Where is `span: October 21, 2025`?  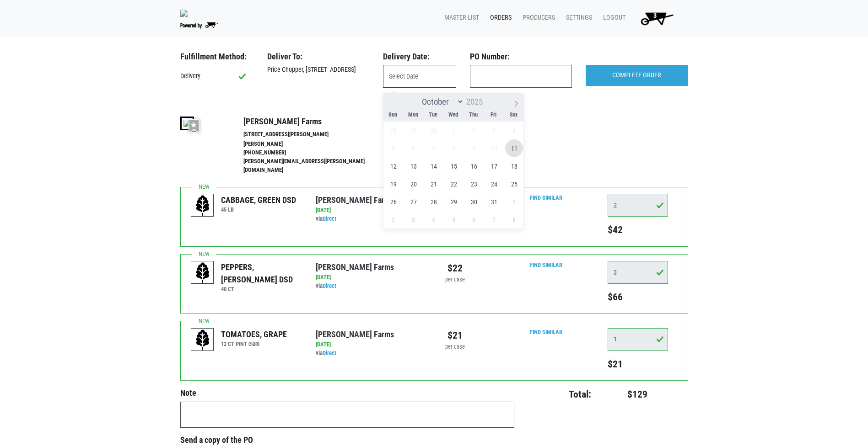 span: October 21, 2025 is located at coordinates (434, 184).